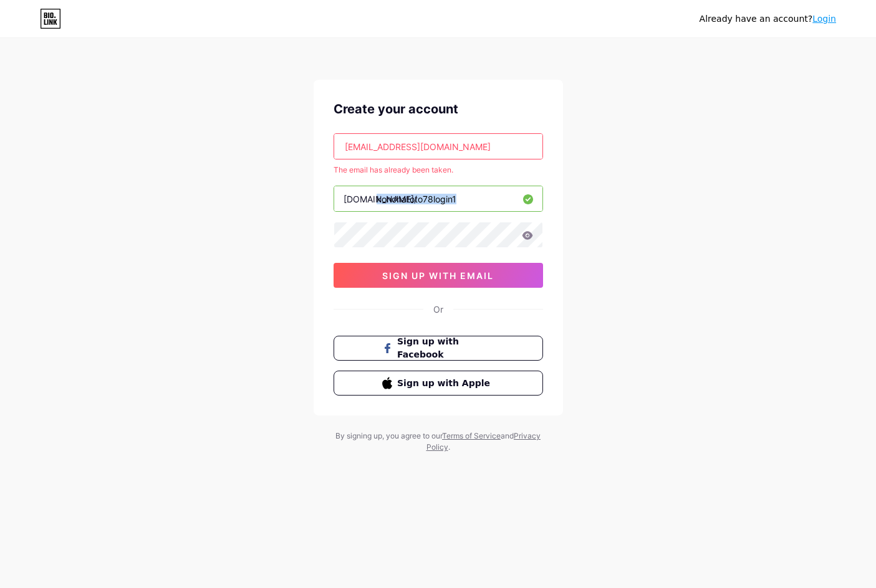 Image resolution: width=876 pixels, height=588 pixels. Describe the element at coordinates (438, 383) in the screenshot. I see `a: Sign up with Apple` at that location.